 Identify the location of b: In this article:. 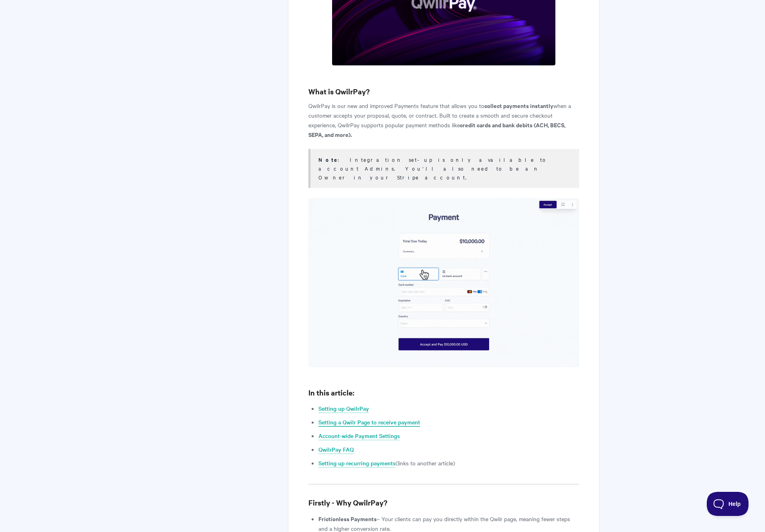
(331, 392).